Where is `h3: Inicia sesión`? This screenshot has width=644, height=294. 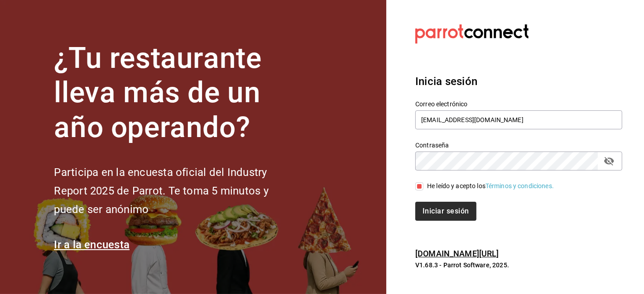
h3: Inicia sesión is located at coordinates (518, 82).